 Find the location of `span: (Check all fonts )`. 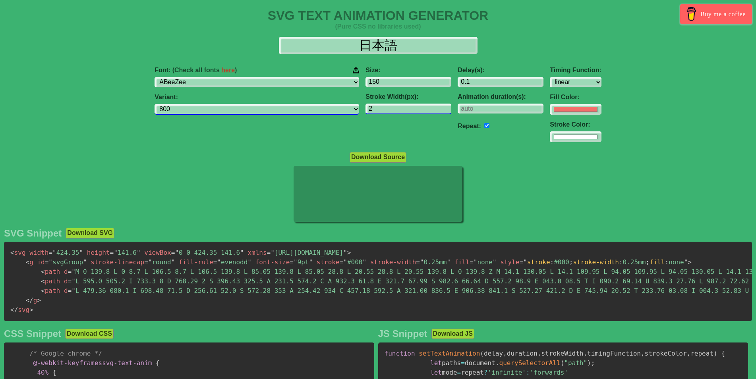

span: (Check all fonts ) is located at coordinates (205, 70).